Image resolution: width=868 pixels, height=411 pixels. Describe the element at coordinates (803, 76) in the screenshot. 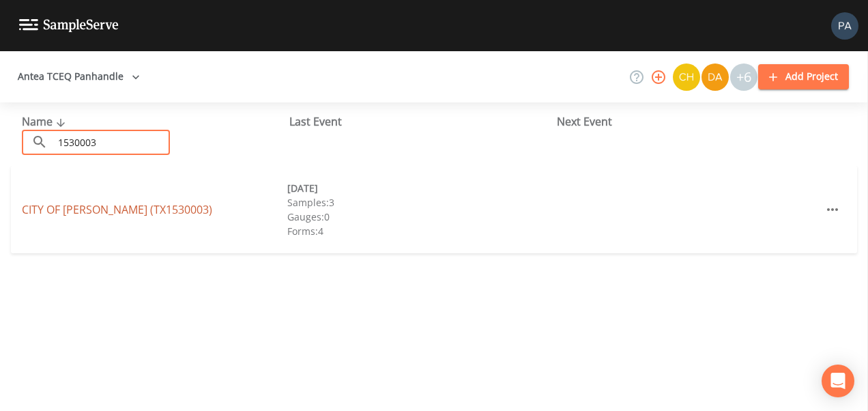

I see `button: Add Project` at that location.